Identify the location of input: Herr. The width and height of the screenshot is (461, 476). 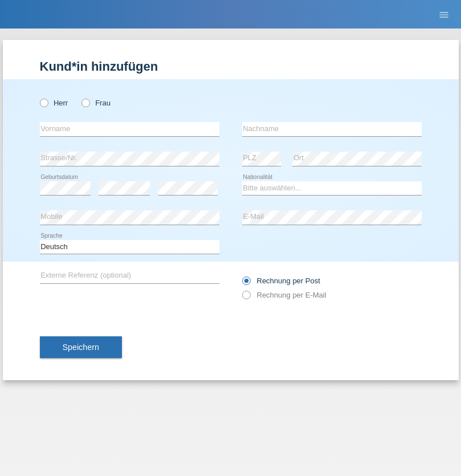
(44, 102).